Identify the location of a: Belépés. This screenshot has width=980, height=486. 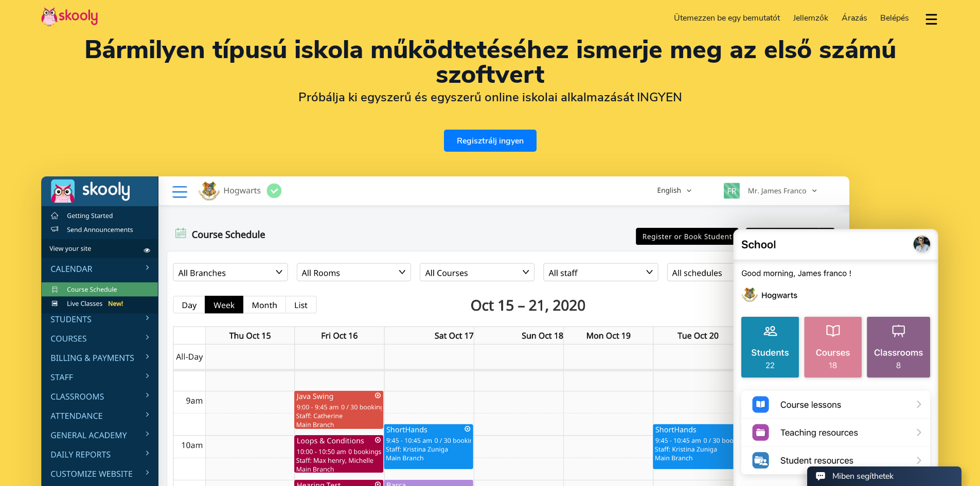
(895, 18).